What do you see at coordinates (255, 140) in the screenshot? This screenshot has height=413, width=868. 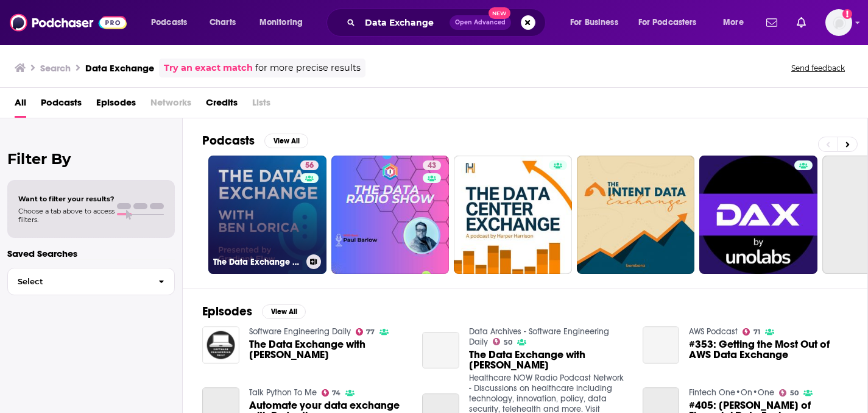 I see `a: PodcastsView All` at bounding box center [255, 140].